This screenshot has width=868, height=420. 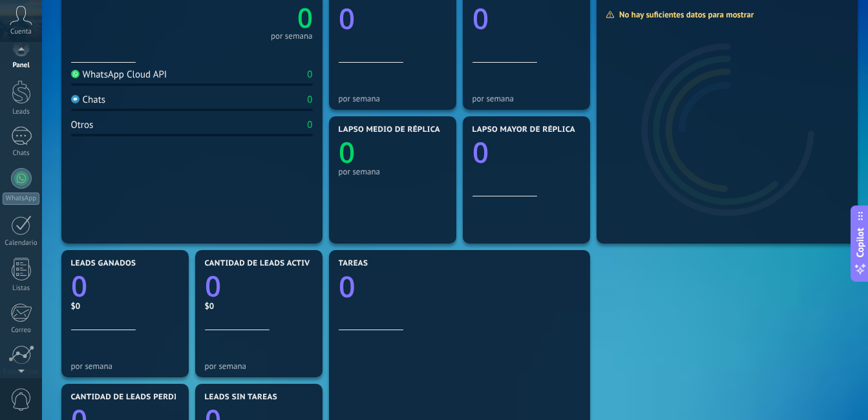 I want to click on span: Leads ganados, so click(x=104, y=264).